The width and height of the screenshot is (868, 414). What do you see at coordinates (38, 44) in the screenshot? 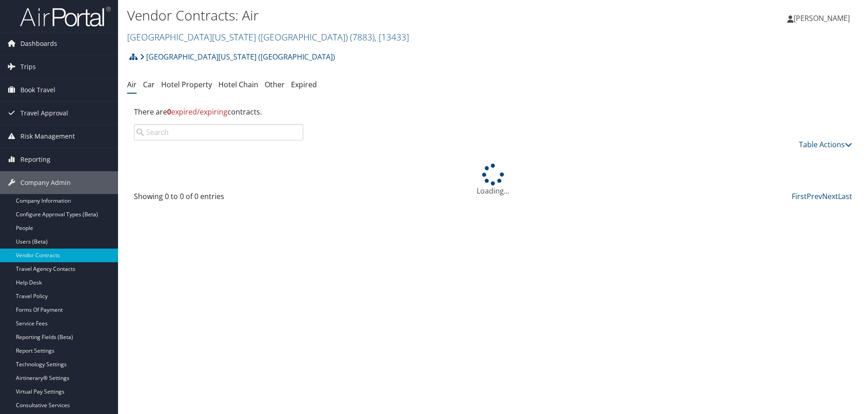
I see `span: Dashboards` at bounding box center [38, 44].